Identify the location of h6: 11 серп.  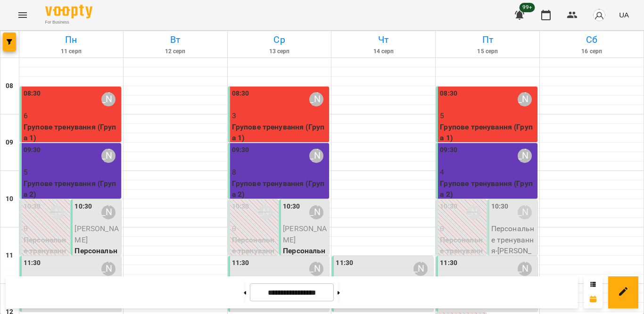
(71, 51).